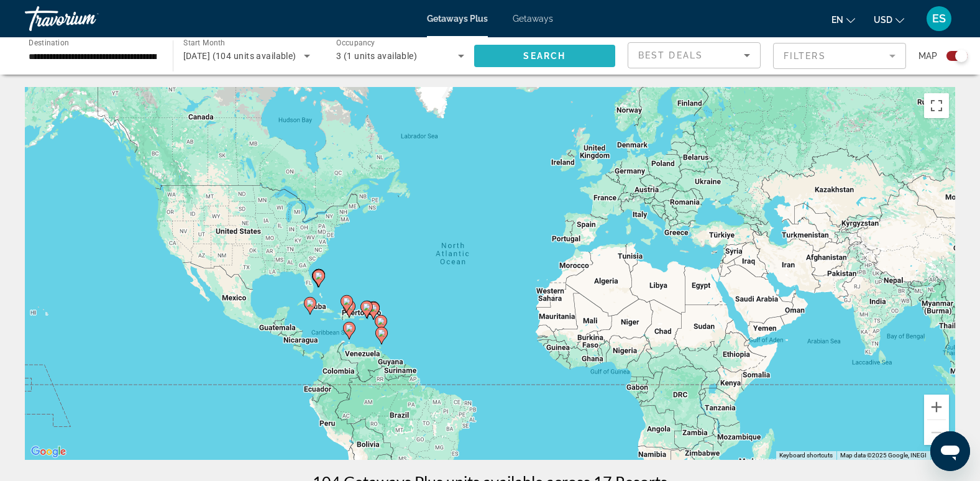 The height and width of the screenshot is (481, 980). I want to click on span: Map, so click(928, 56).